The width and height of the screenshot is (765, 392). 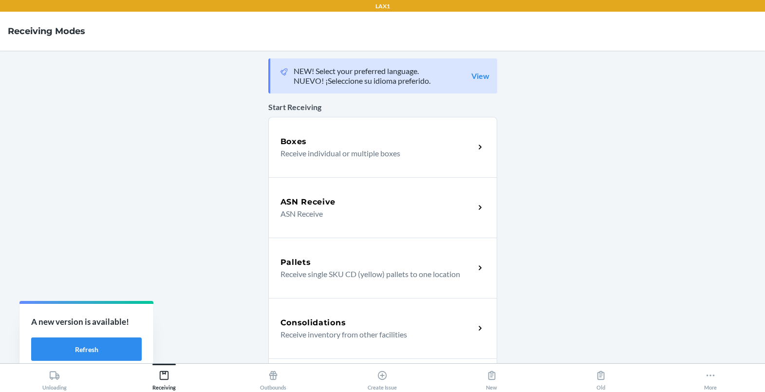 What do you see at coordinates (86, 349) in the screenshot?
I see `button: Refresh` at bounding box center [86, 349].